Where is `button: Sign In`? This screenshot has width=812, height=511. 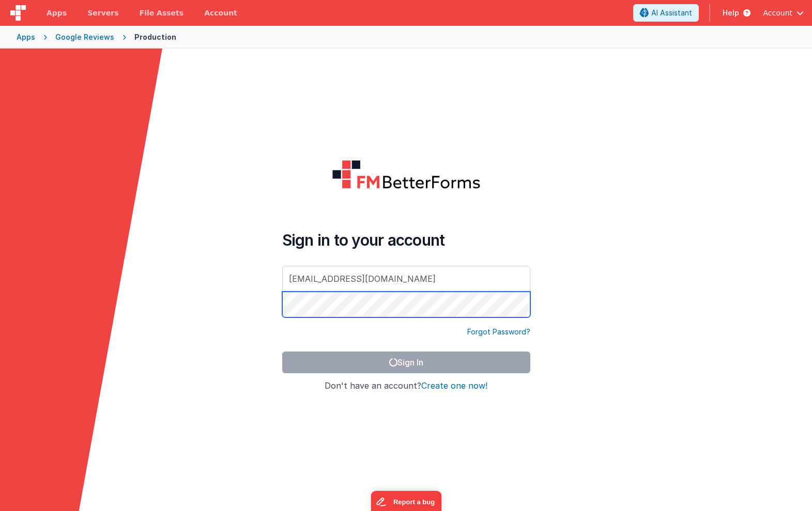 button: Sign In is located at coordinates (406, 362).